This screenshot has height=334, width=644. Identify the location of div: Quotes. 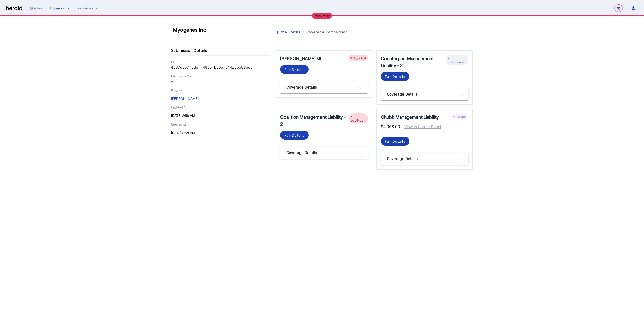
(36, 8).